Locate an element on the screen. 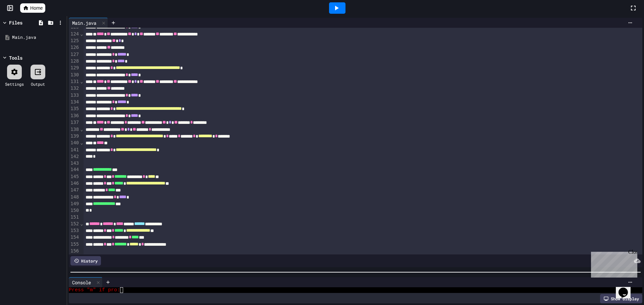 Image resolution: width=644 pixels, height=305 pixels. div: 150 is located at coordinates (74, 211).